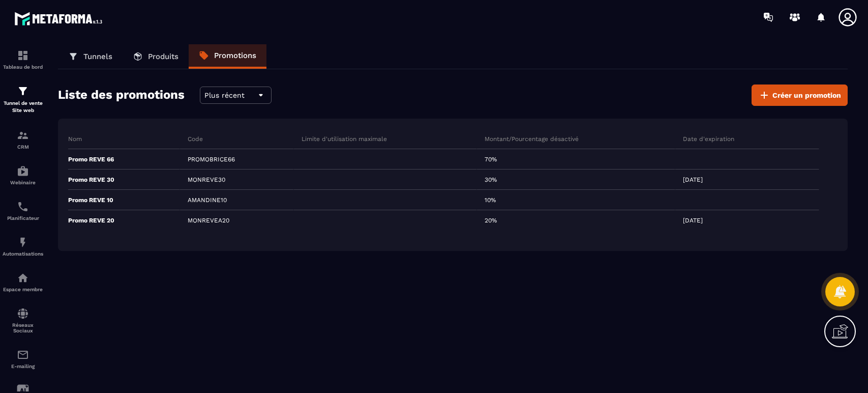 The height and width of the screenshot is (393, 868). What do you see at coordinates (23, 355) in the screenshot?
I see `img: email` at bounding box center [23, 355].